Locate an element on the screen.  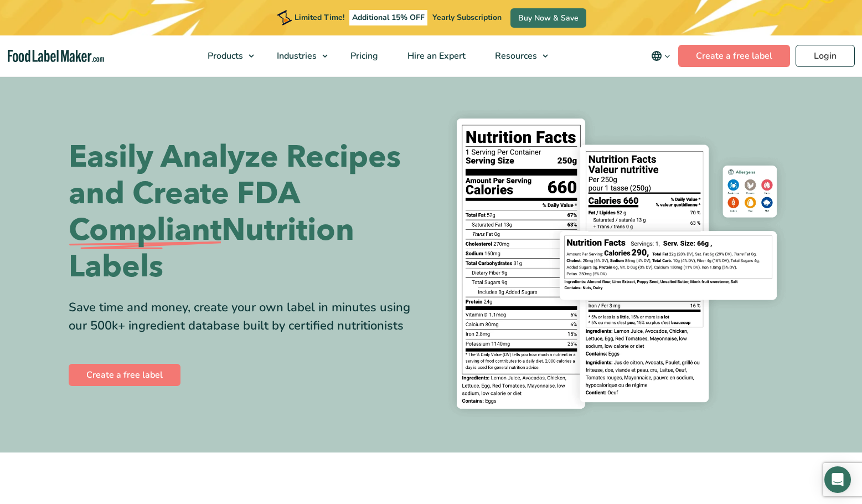
span: Products is located at coordinates (224, 56).